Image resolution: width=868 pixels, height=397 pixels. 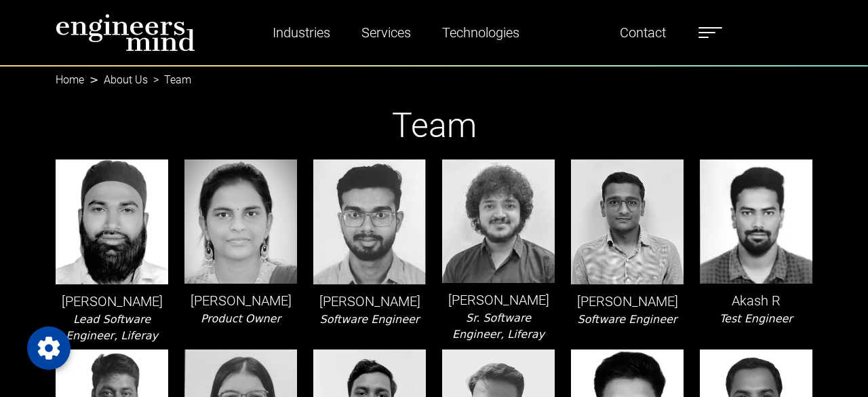 I want to click on i: Lead Software Engineer, Liferay, so click(x=112, y=327).